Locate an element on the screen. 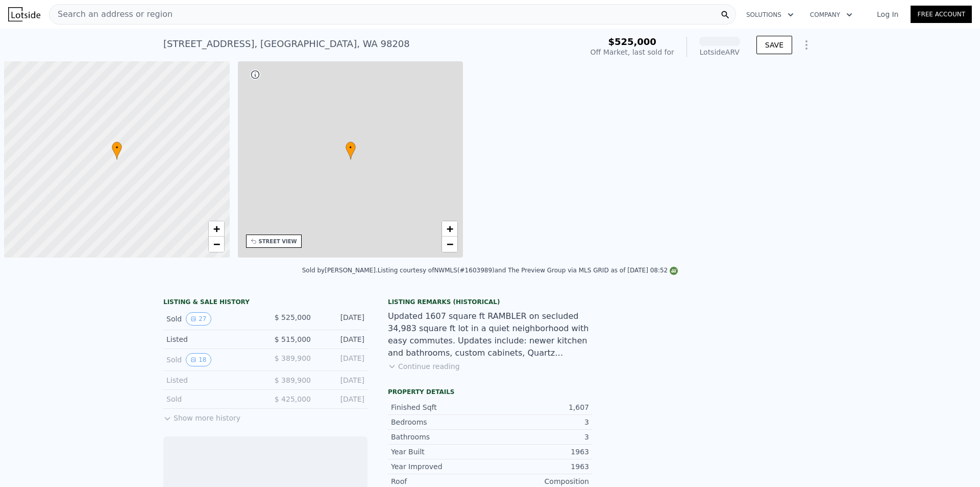 The width and height of the screenshot is (980, 487). a: Free Account is located at coordinates (942, 14).